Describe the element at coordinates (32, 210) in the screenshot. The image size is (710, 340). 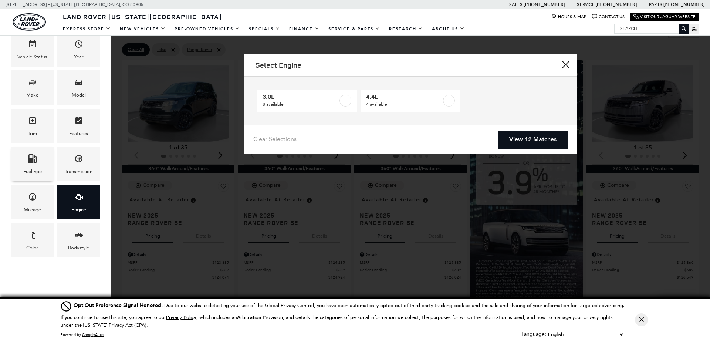
I see `div: Mileage` at that location.